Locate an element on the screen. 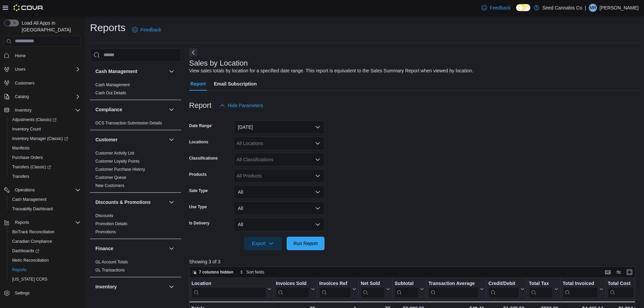 The image size is (644, 308). h1: Reports is located at coordinates (108, 28).